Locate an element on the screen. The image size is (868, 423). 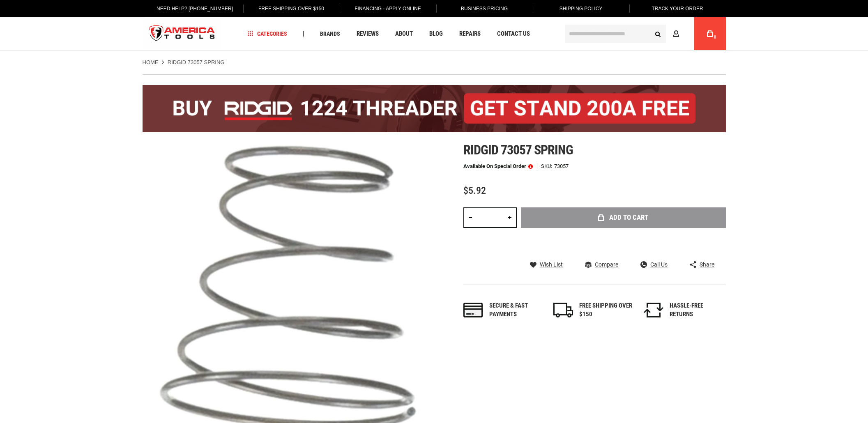
span: Compare is located at coordinates (607, 265).